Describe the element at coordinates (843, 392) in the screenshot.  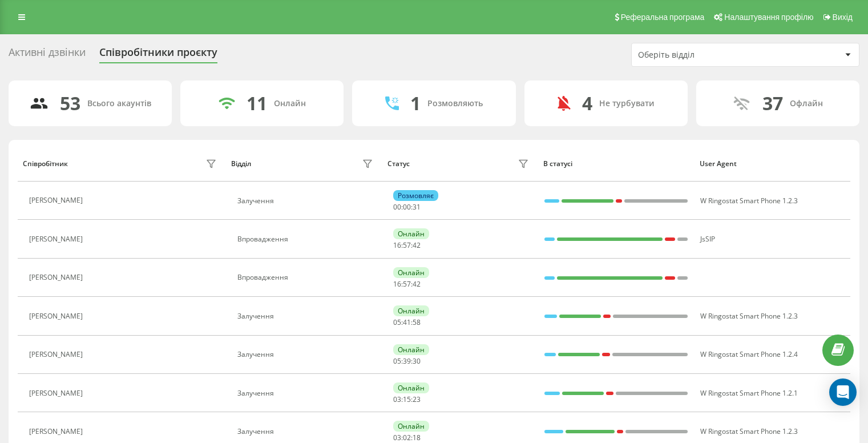
I see `div: Open Intercom Messenger` at that location.